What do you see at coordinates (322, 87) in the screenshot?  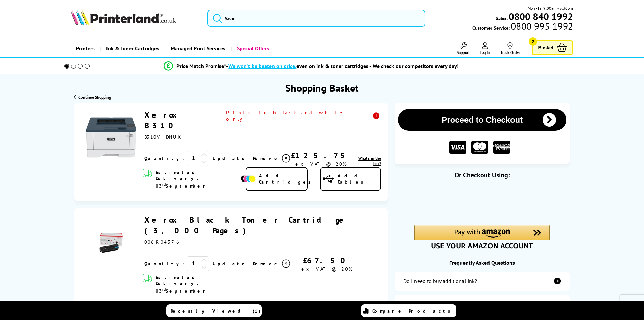 I see `h1: Shopping Basket` at bounding box center [322, 87].